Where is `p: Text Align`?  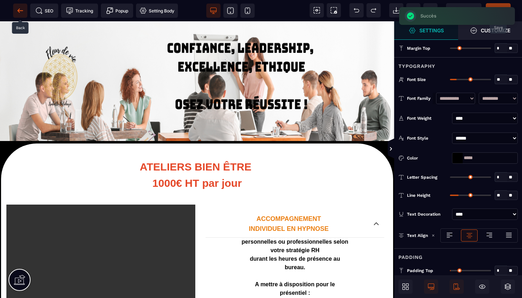
p: Text Align is located at coordinates (413, 235).